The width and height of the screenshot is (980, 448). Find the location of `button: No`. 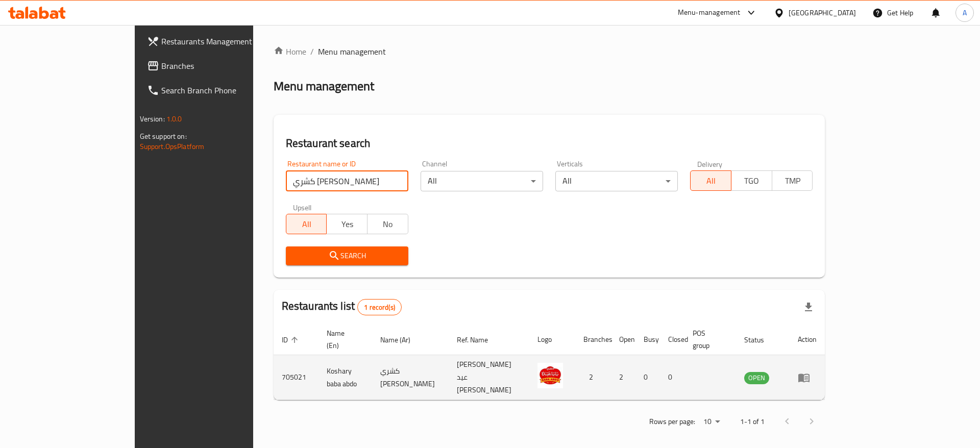

button: No is located at coordinates (387, 224).